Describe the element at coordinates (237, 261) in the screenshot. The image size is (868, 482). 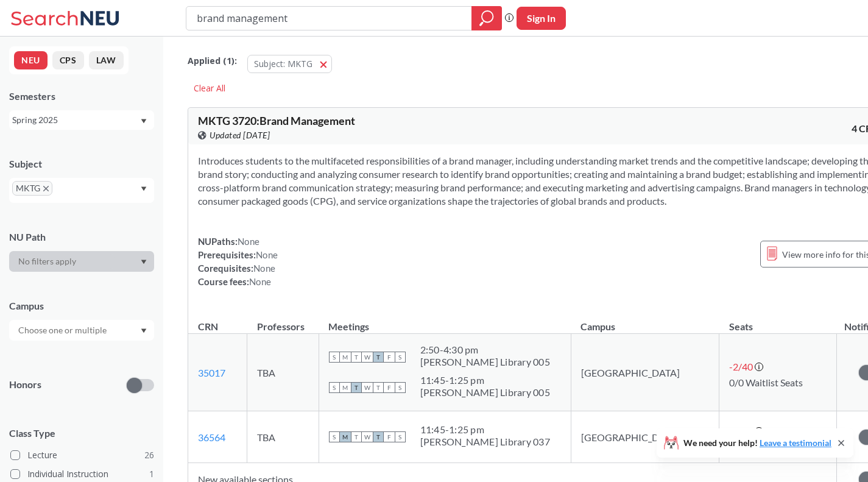
I see `div: NUPaths: Prerequisites: Corequisites: Course fees:` at that location.